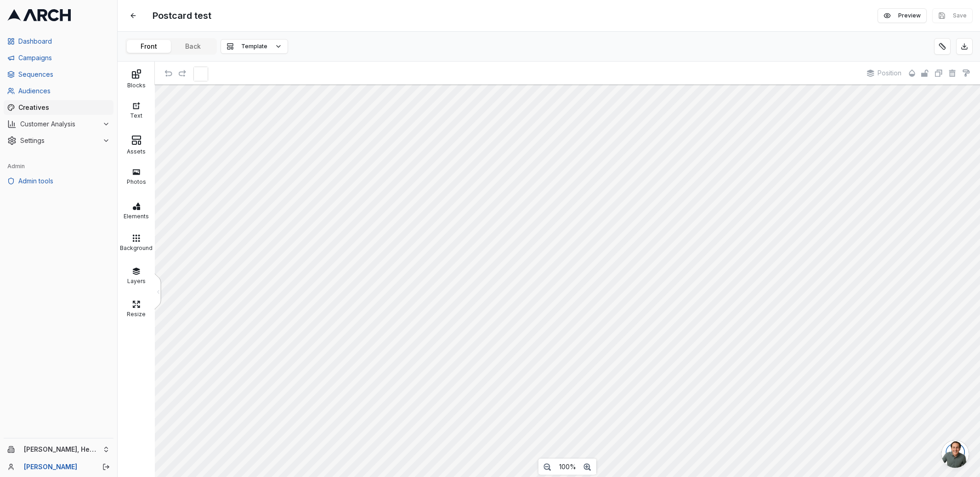 The height and width of the screenshot is (477, 980). What do you see at coordinates (136, 84) in the screenshot?
I see `div: Blocks` at bounding box center [136, 84].